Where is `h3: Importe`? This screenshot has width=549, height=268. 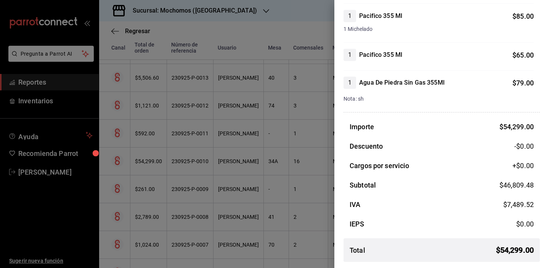
h3: Importe is located at coordinates (362, 127).